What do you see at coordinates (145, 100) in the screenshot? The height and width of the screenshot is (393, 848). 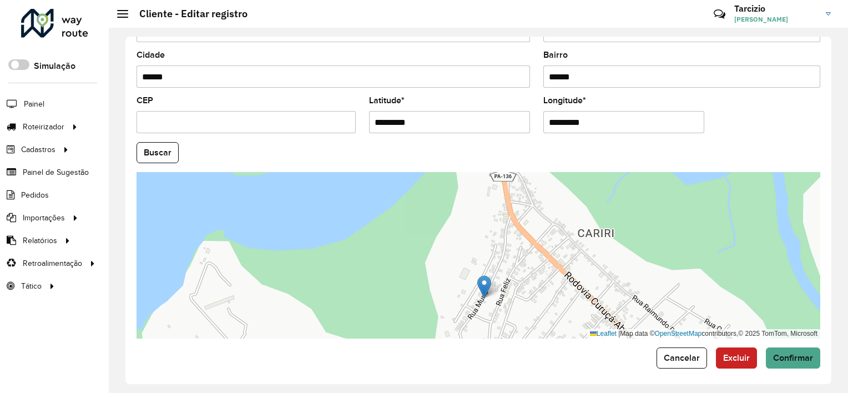 I see `label: CEP` at bounding box center [145, 100].